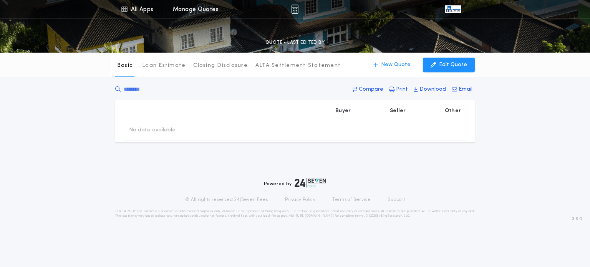 Image resolution: width=590 pixels, height=267 pixels. What do you see at coordinates (465, 89) in the screenshot?
I see `p: Email` at bounding box center [465, 89].